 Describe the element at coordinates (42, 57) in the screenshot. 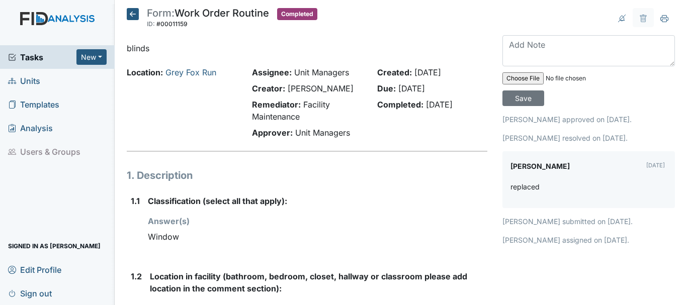

I see `span: Tasks` at that location.